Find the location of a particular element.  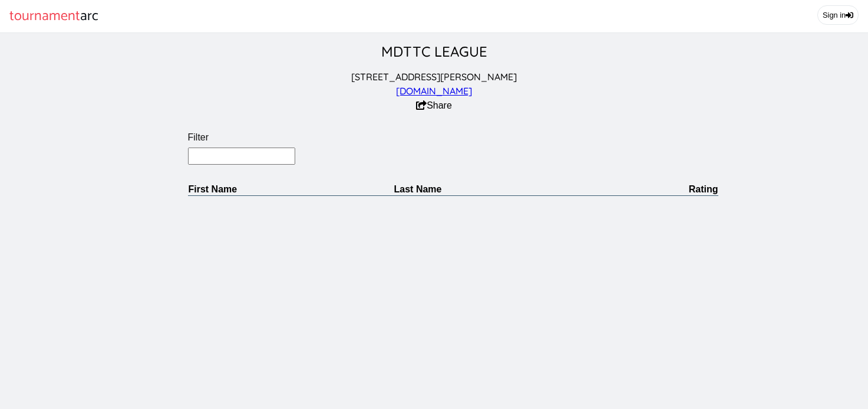

a: Sign in is located at coordinates (838, 15).